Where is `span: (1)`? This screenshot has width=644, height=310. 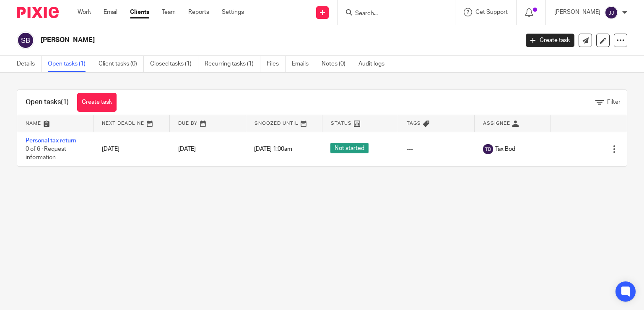
span: (1) is located at coordinates (64, 102).